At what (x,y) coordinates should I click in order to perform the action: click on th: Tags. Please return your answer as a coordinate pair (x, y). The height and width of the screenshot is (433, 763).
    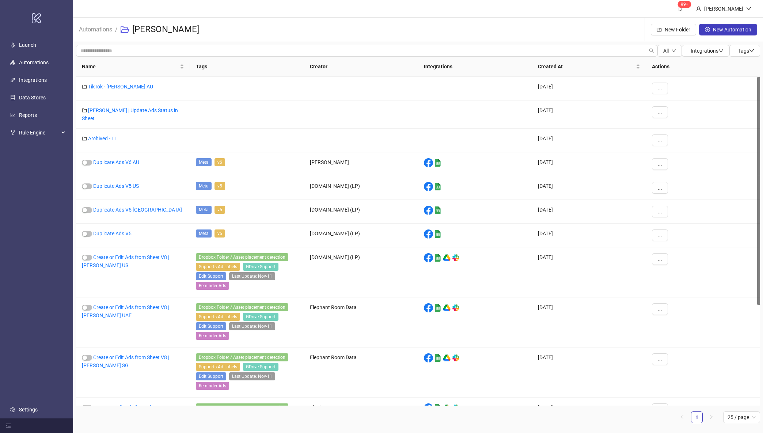
    Looking at the image, I should click on (247, 67).